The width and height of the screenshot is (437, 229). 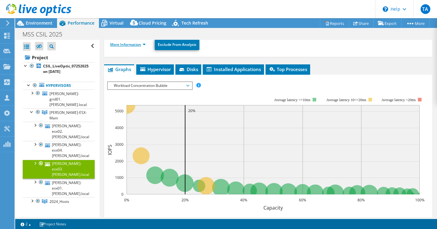 I want to click on a: Reports, so click(x=334, y=23).